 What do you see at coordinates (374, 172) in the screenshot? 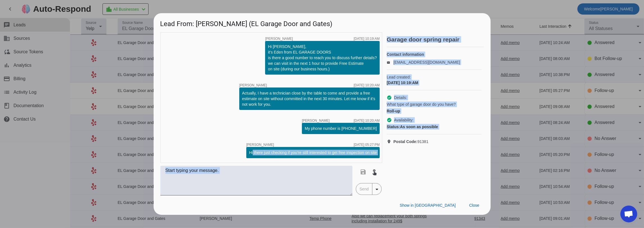
I see `mat-icon: touch_app` at bounding box center [374, 172].